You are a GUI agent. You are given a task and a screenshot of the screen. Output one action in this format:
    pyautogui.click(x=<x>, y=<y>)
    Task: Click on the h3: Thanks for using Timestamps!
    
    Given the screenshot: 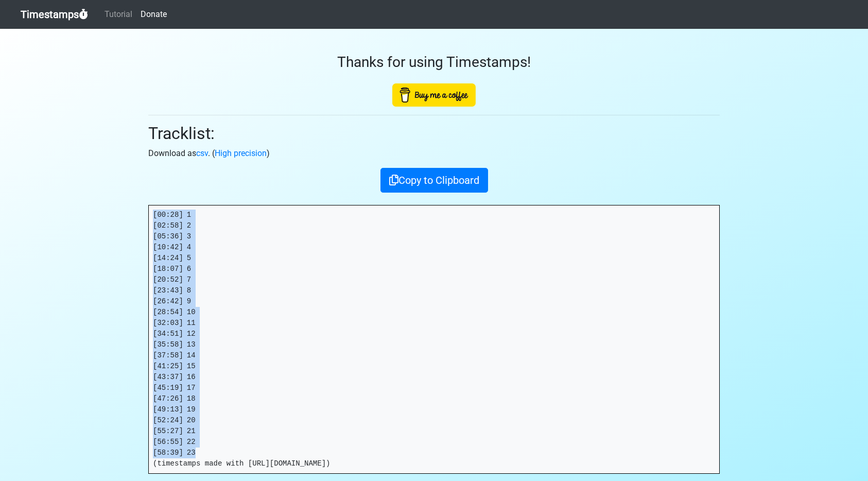 What is the action you would take?
    pyautogui.click(x=434, y=62)
    